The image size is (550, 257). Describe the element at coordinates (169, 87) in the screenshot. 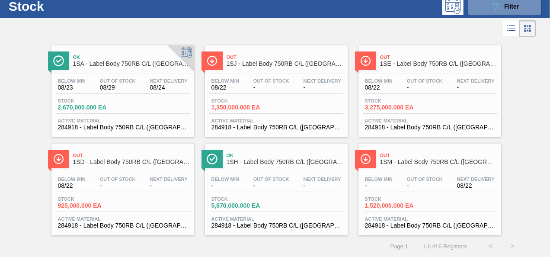

I see `span: 08/24` at that location.